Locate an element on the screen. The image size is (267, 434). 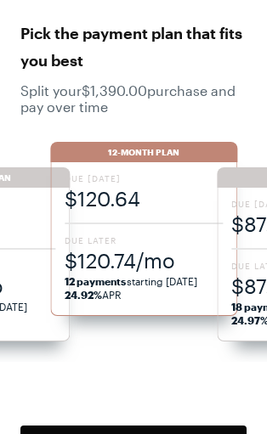
span: $120.74/mo is located at coordinates (144, 260).